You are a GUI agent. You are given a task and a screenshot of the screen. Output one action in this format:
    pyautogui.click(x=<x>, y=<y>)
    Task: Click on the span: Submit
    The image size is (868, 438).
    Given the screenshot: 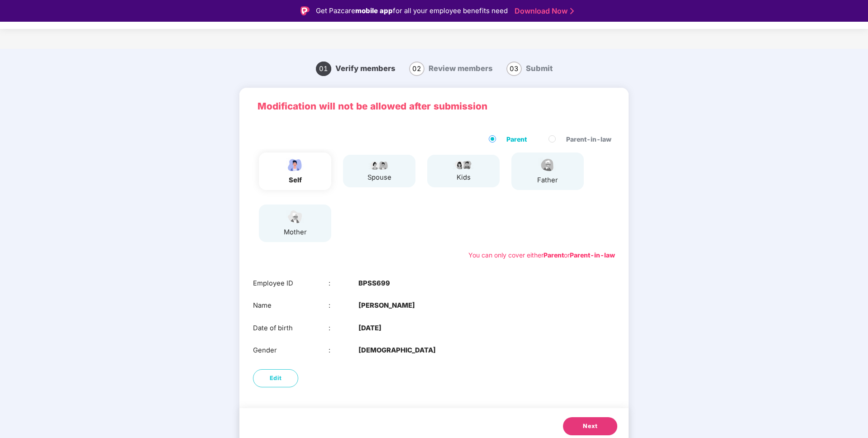 What is the action you would take?
    pyautogui.click(x=539, y=68)
    